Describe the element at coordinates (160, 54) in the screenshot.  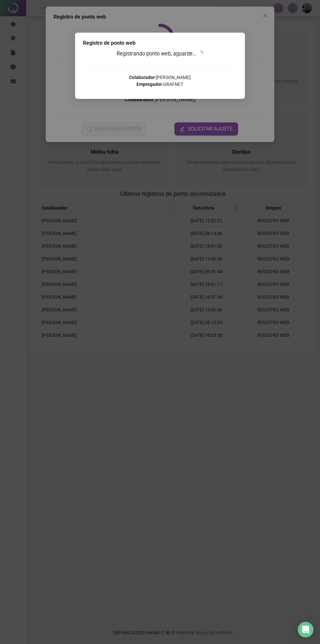
I see `h3: Registrando ponto web, aguarde...` at that location.